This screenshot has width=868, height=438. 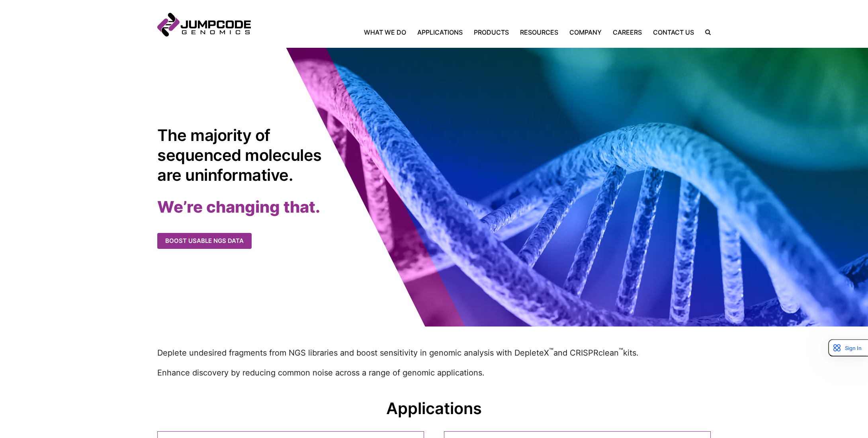 I want to click on h1: The majority of sequenced molecules are uninformative., so click(x=242, y=155).